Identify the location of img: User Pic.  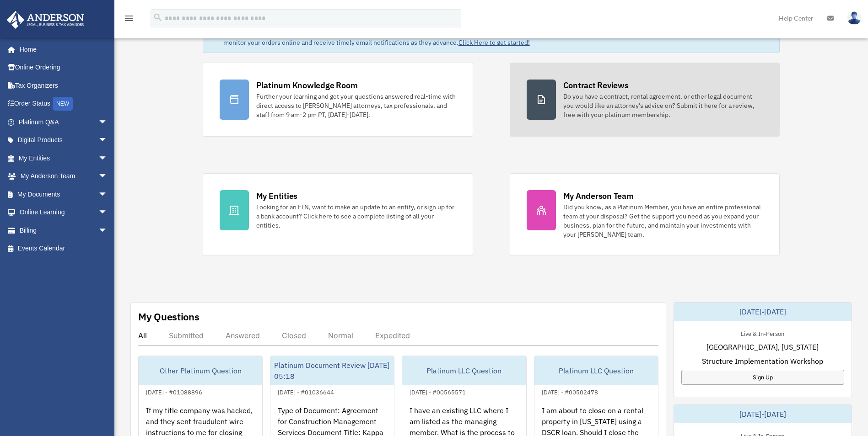
(855, 18).